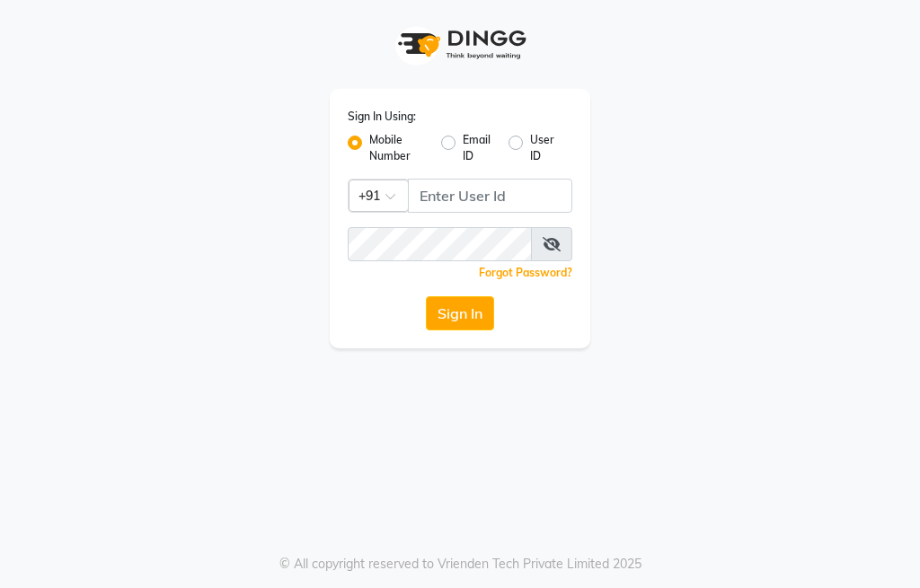  Describe the element at coordinates (460, 313) in the screenshot. I see `button: Sign In` at that location.